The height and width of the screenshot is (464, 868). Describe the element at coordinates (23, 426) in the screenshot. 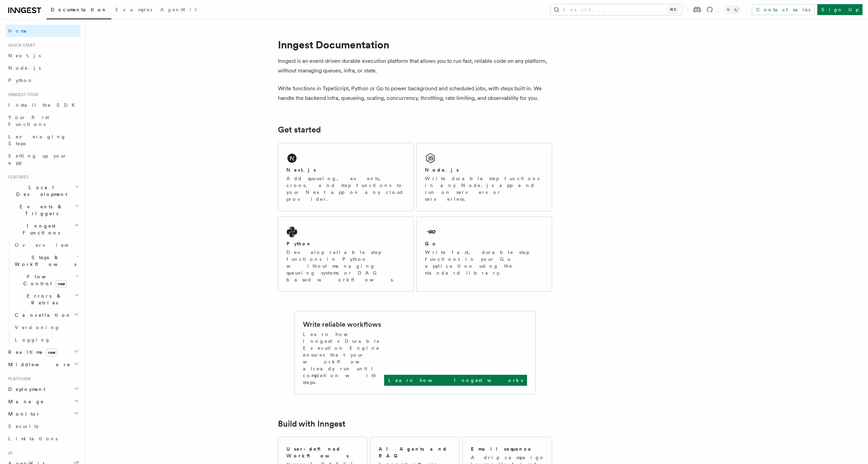

I see `span: Security` at that location.